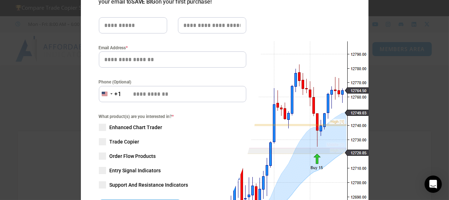 This screenshot has height=200, width=449. Describe the element at coordinates (133, 156) in the screenshot. I see `span: Order Flow Products` at that location.